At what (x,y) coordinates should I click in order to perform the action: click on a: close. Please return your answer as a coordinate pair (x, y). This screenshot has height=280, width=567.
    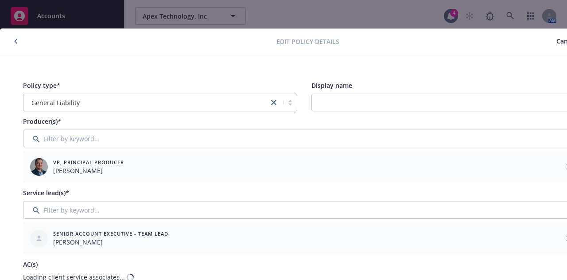
    Looking at the image, I should click on (274, 102).